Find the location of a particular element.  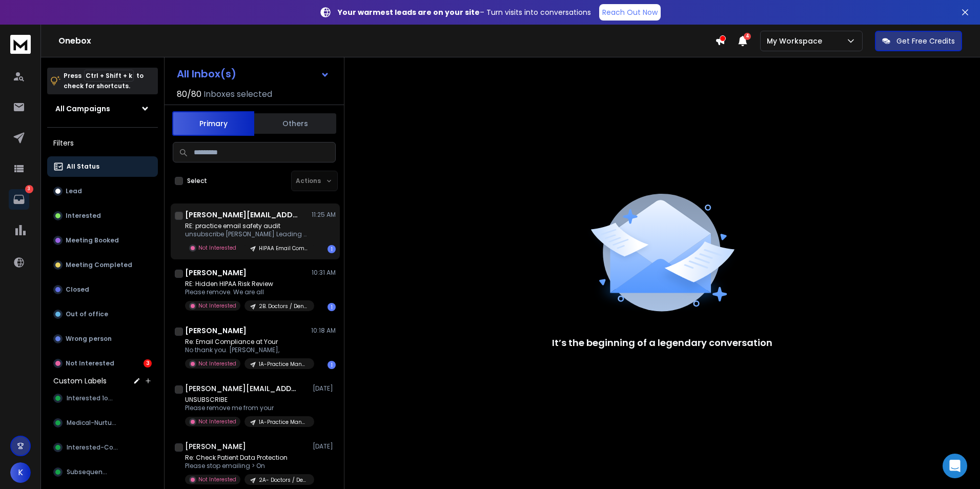

p: RE: Hidden HIPAA Risk Review is located at coordinates (246, 284).